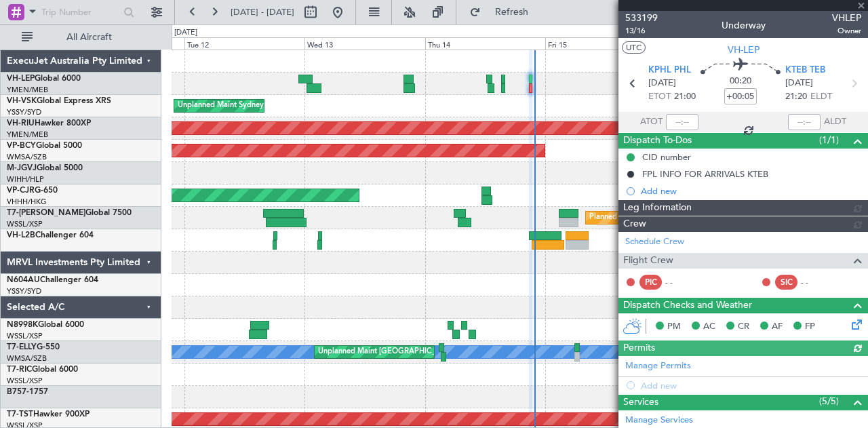  I want to click on a: T7-ELLYG-550, so click(34, 348).